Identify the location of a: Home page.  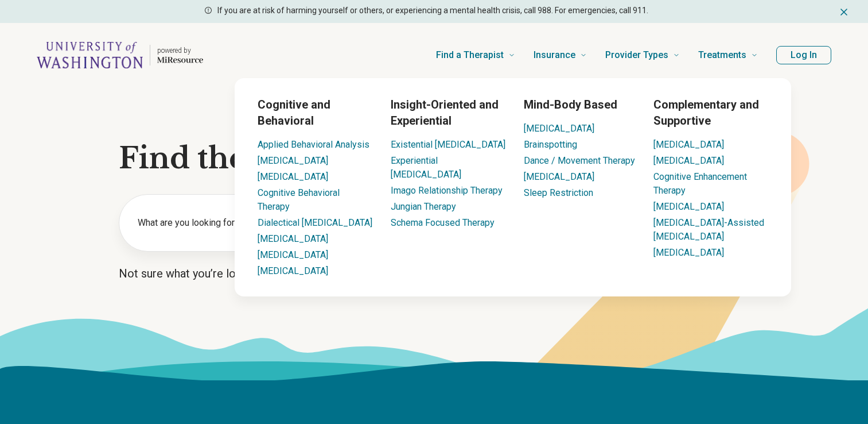
(120, 55).